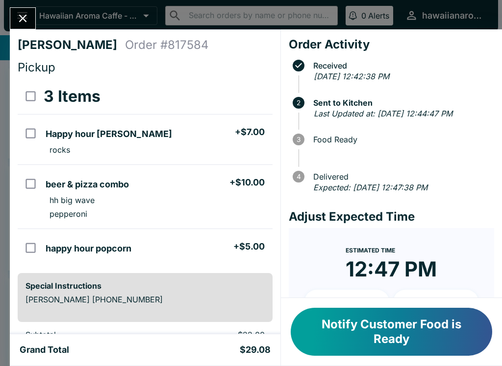 The width and height of the screenshot is (502, 366). Describe the element at coordinates (216, 335) in the screenshot. I see `p: $22.00` at that location.